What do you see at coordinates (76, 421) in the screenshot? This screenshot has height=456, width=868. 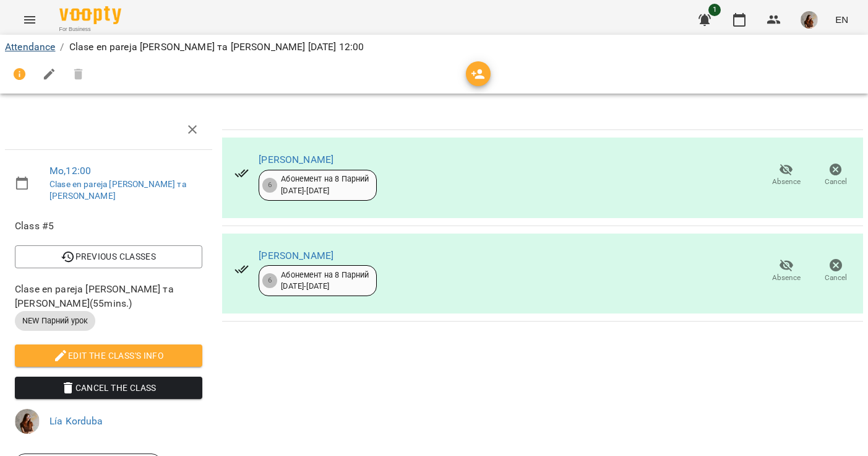 I see `a: Lía Korduba` at bounding box center [76, 421].